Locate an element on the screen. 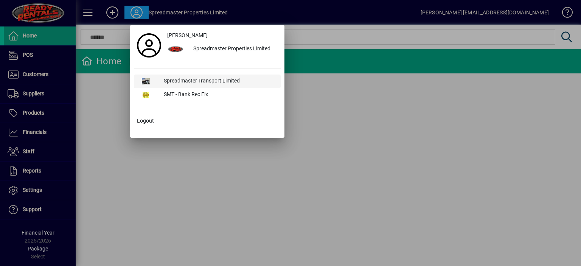  button: SMT - Bank Rec Fix is located at coordinates (207, 95).